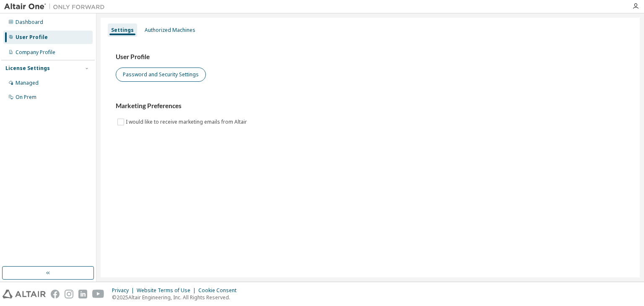 The image size is (644, 306). What do you see at coordinates (167, 291) in the screenshot?
I see `div: Website Terms of Use` at bounding box center [167, 291].